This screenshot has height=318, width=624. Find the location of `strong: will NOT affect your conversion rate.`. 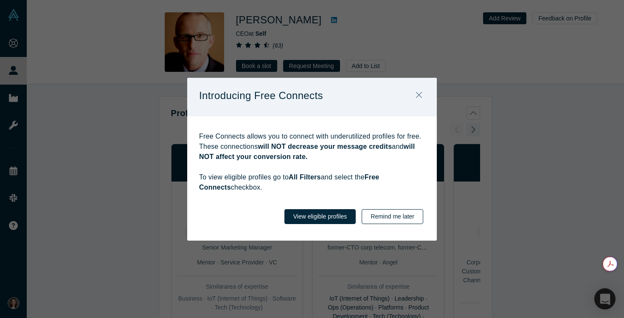

strong: will NOT affect your conversion rate. is located at coordinates (307, 151).